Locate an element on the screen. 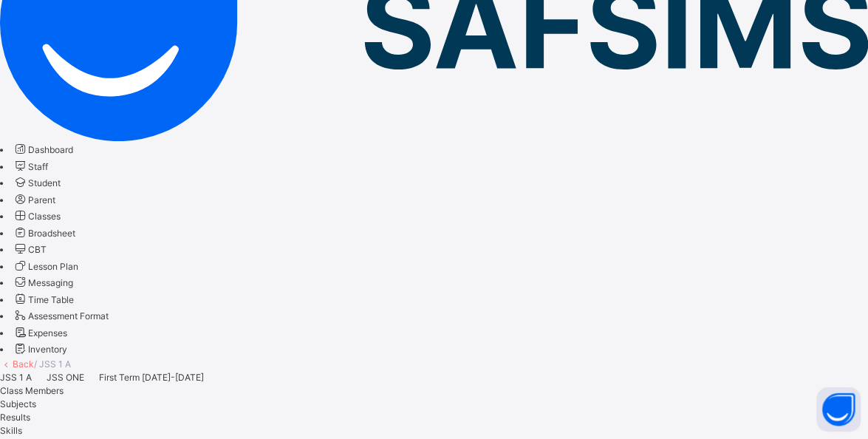 The height and width of the screenshot is (439, 868). span: CBT is located at coordinates (37, 249).